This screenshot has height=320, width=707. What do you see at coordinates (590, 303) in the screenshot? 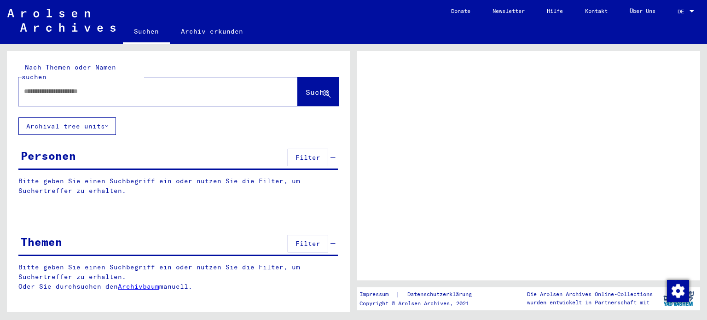
I see `p: wurden entwickelt in Partnerschaft mit` at bounding box center [590, 303].